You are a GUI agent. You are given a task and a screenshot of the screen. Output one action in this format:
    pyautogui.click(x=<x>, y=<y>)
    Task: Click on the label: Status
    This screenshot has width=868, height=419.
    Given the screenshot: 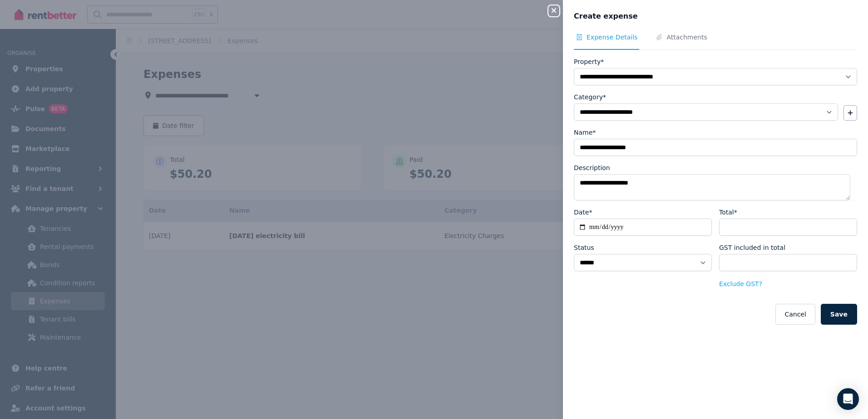 What is the action you would take?
    pyautogui.click(x=584, y=248)
    